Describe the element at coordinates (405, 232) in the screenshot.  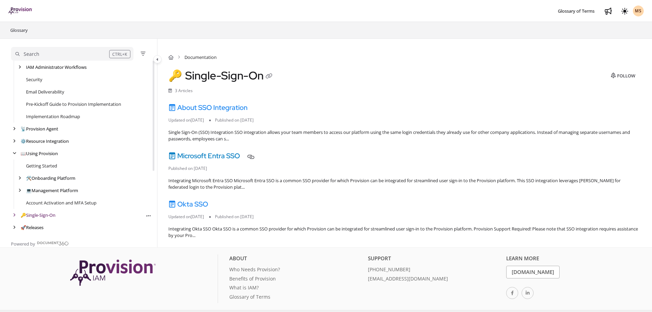
I see `div: Integrating Okta SSO Okta SSO is a common SSO provider for which Provision can be integrated for ...` at that location.